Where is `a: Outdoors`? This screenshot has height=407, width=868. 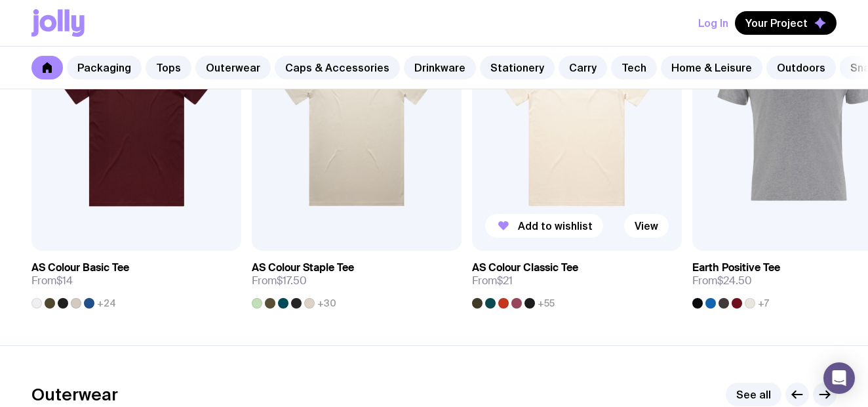
a: Outdoors is located at coordinates (801, 68).